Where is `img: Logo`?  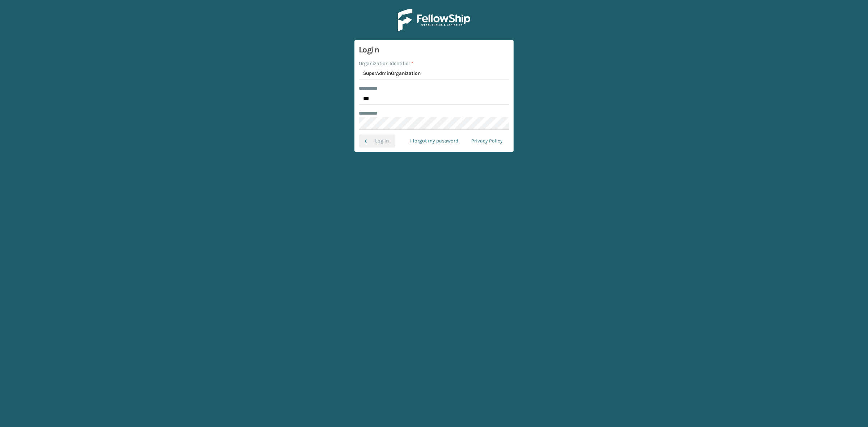
img: Logo is located at coordinates (434, 20).